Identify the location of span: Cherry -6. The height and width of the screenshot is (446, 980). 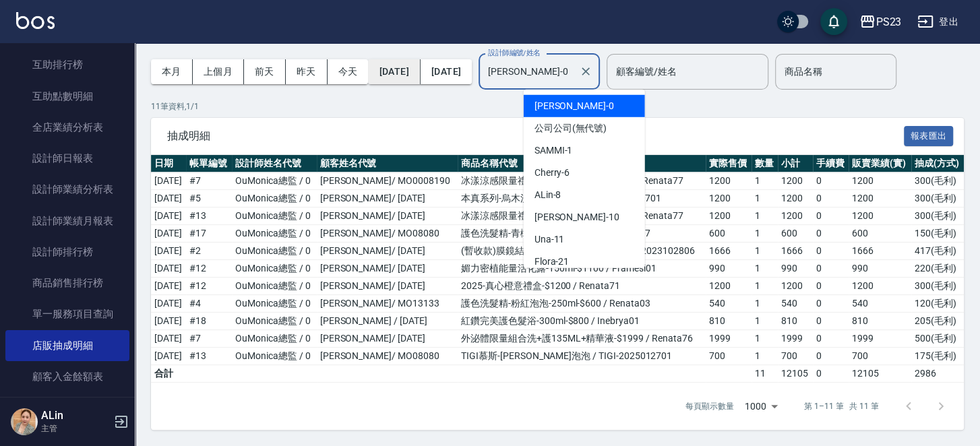
(552, 173).